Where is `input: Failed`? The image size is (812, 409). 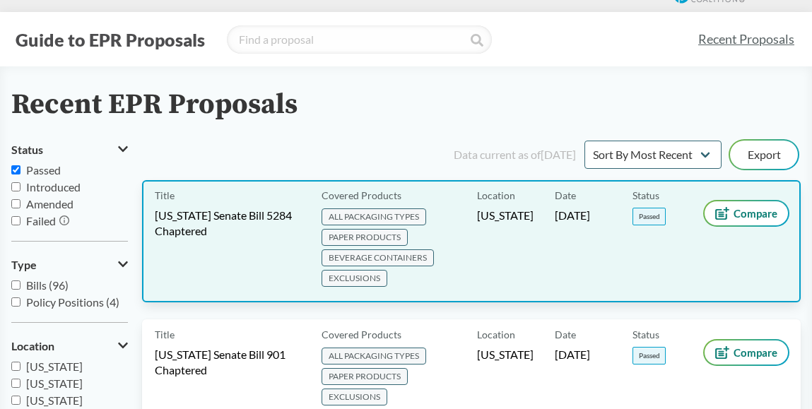 input: Failed is located at coordinates (16, 221).